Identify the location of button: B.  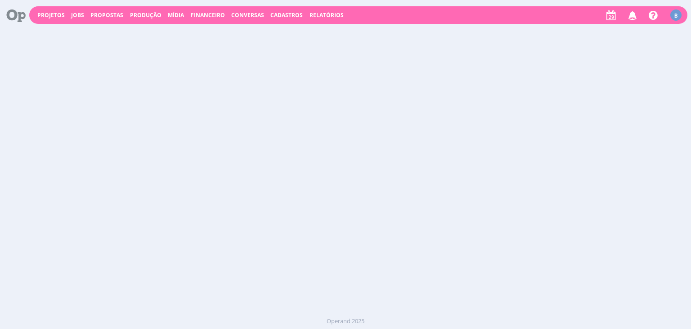
(676, 15).